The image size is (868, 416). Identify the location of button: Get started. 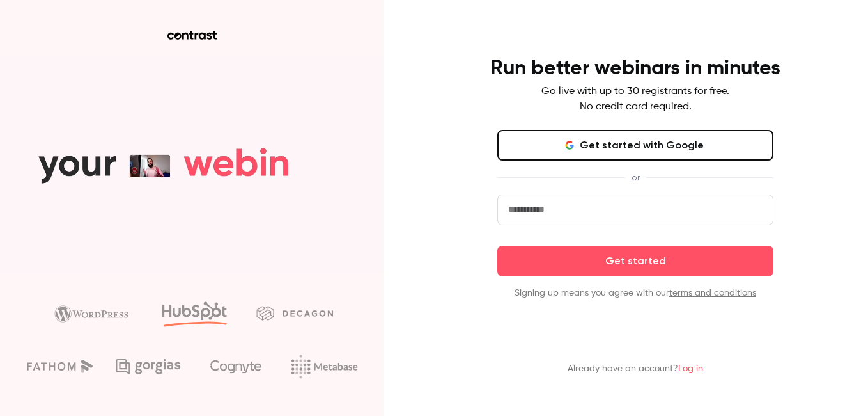
(635, 261).